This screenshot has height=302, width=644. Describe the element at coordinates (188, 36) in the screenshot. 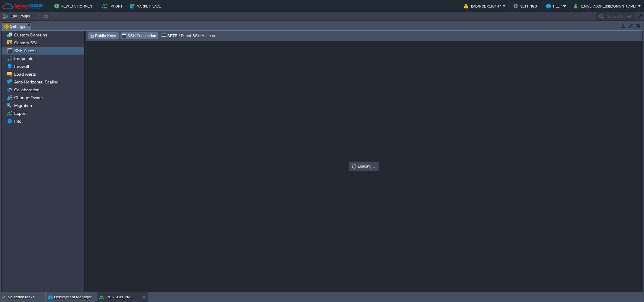

I see `span: SFTP / Direct SSH Access` at that location.